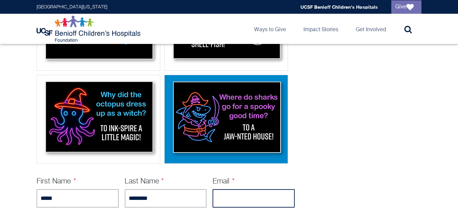 The height and width of the screenshot is (217, 458). What do you see at coordinates (98, 119) in the screenshot?
I see `div: Octopus` at bounding box center [98, 119].